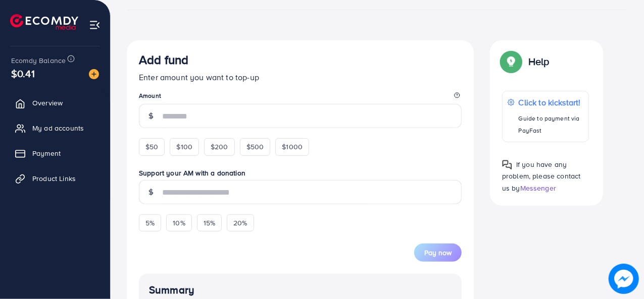 This screenshot has width=644, height=299. I want to click on p: Guide to payment via PayFast, so click(551, 125).